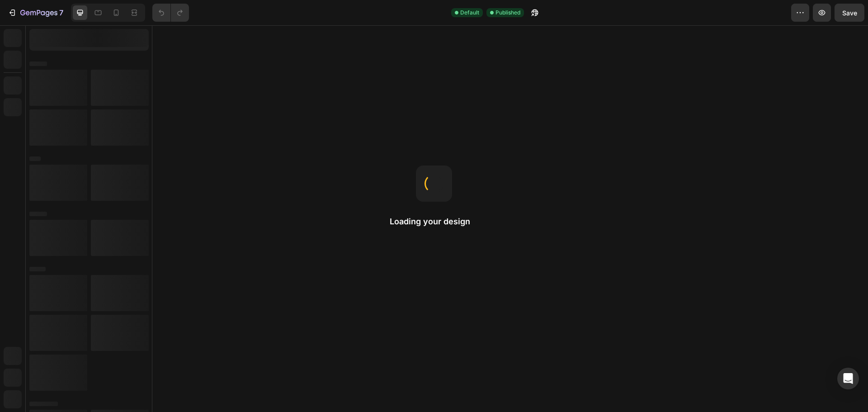 The height and width of the screenshot is (412, 868). Describe the element at coordinates (170, 13) in the screenshot. I see `div: Undo/Redo` at that location.